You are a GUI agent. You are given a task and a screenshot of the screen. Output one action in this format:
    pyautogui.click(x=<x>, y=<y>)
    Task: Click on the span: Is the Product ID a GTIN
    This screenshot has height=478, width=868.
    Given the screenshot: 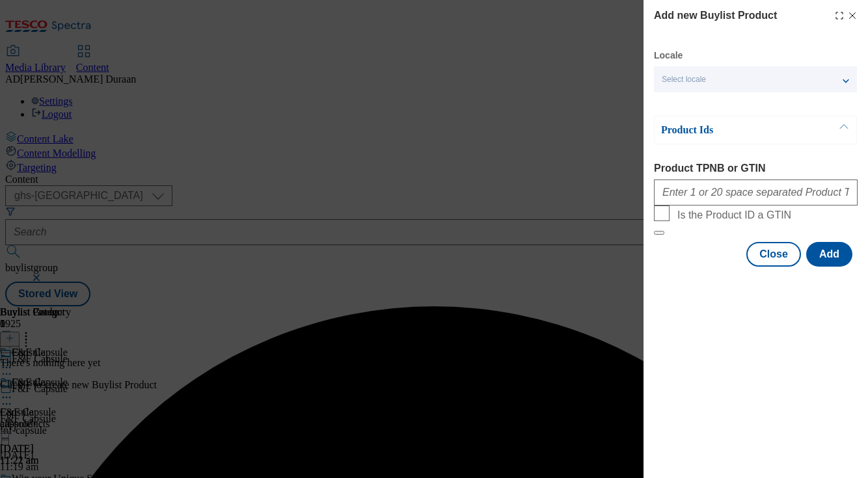 What is the action you would take?
    pyautogui.click(x=734, y=216)
    